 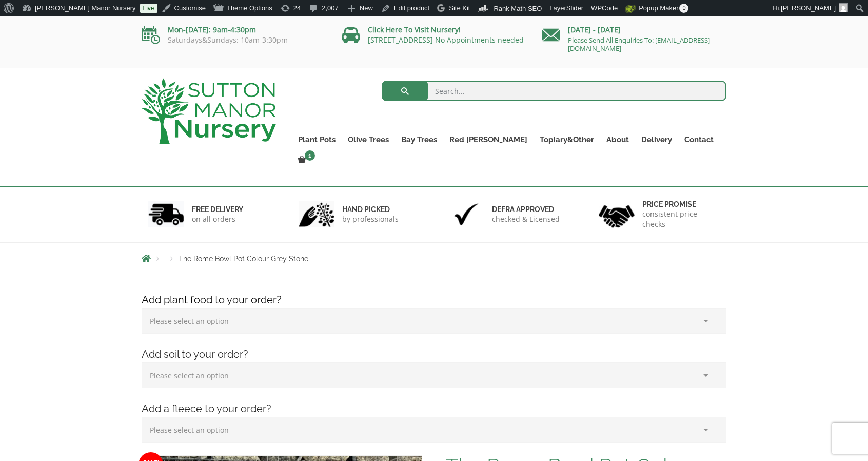 What do you see at coordinates (466, 214) in the screenshot?
I see `img: 3.jpg` at bounding box center [466, 214].